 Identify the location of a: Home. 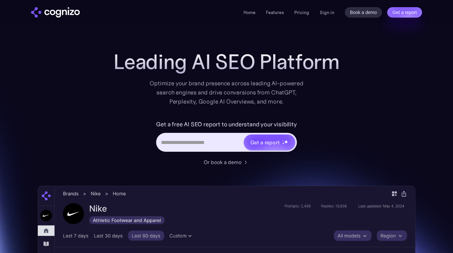
(249, 12).